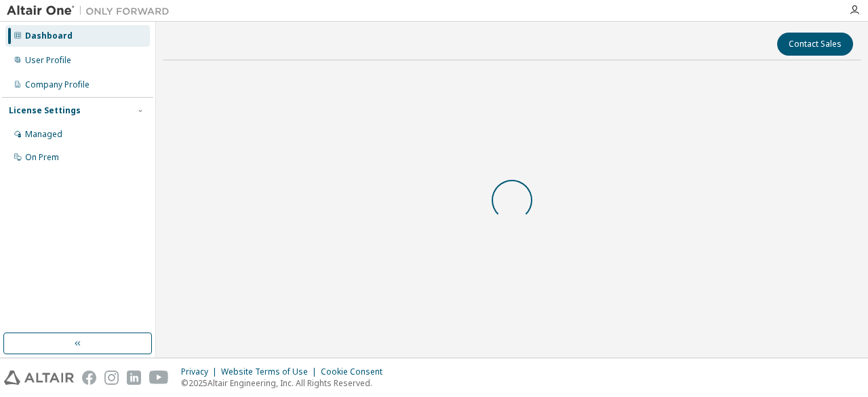 The height and width of the screenshot is (397, 868). I want to click on div: Privacy, so click(201, 372).